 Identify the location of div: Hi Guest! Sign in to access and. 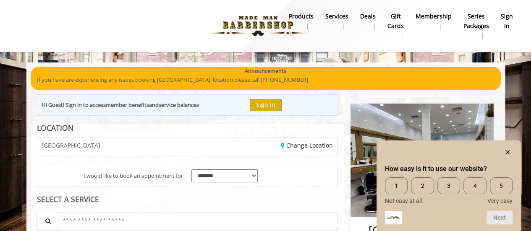
(120, 105).